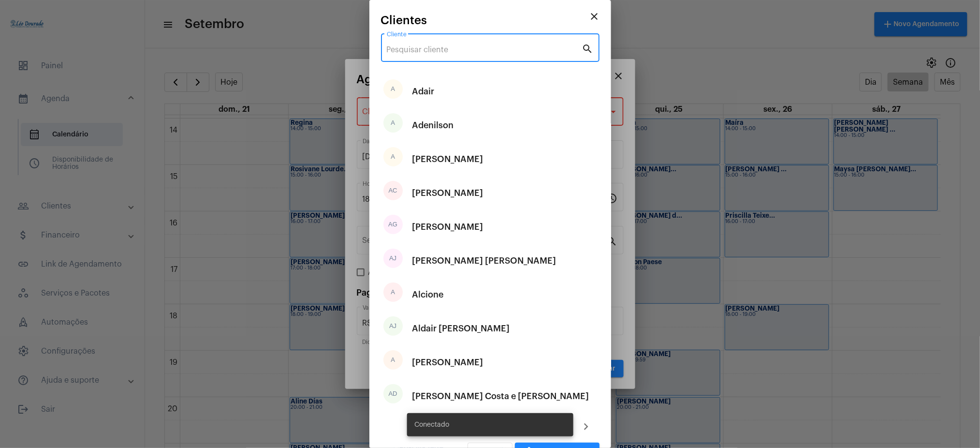 This screenshot has width=980, height=448. Describe the element at coordinates (428, 295) in the screenshot. I see `div: Alcione` at that location.